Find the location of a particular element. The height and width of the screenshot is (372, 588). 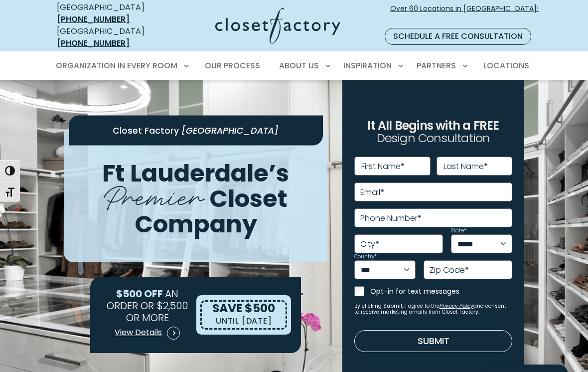

label: Phone Number is located at coordinates (391, 218).